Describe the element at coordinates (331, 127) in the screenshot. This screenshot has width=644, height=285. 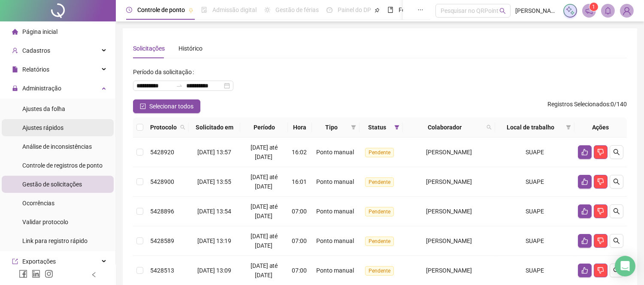
I see `span: Tipo` at that location.